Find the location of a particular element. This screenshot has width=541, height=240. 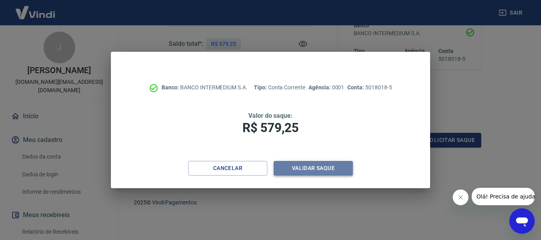

span: Valor do saque: is located at coordinates (270, 116).